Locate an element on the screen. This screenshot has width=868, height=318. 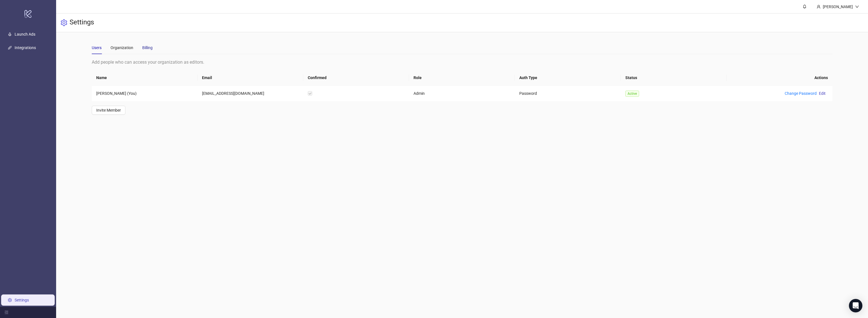
div: Add people who can access your organization as editors. is located at coordinates (461, 62).